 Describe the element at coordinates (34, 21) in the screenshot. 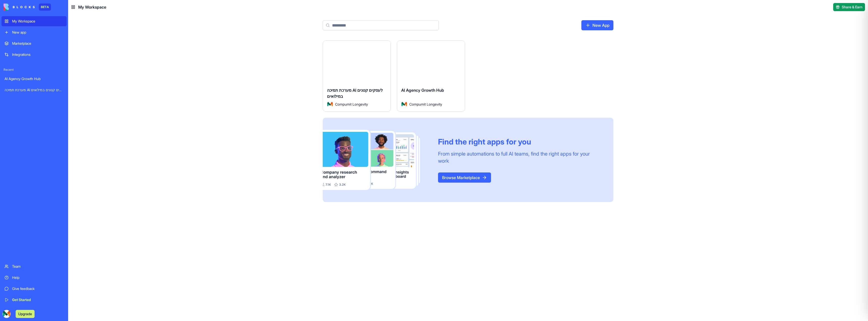

I see `a: My Workspace` at that location.